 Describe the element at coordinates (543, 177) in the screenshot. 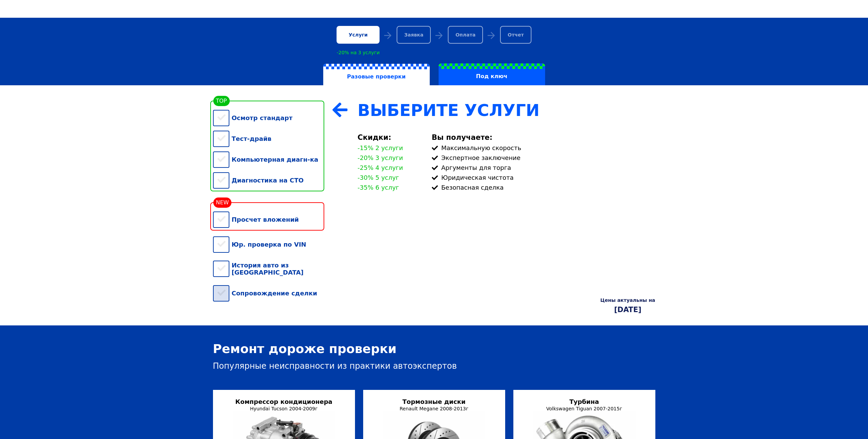

I see `div: Юридическая чистота` at that location.